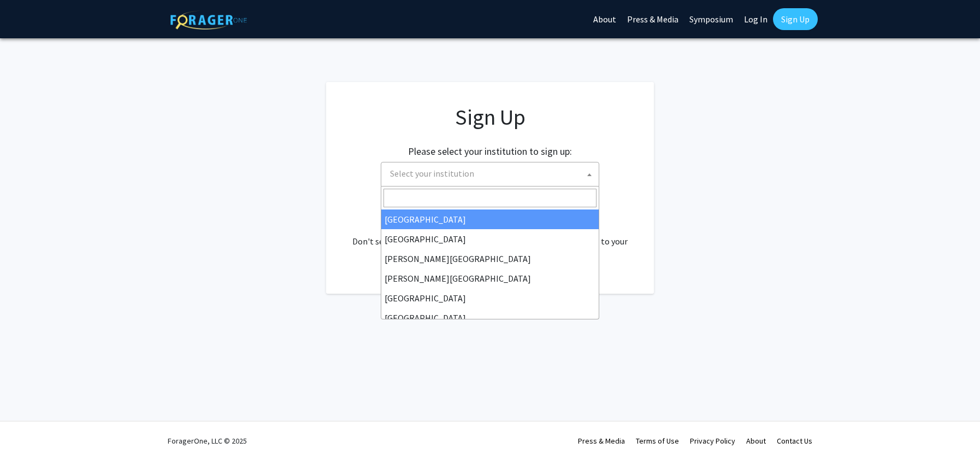  Describe the element at coordinates (490, 151) in the screenshot. I see `h2: Please select your institution to sign up:` at that location.